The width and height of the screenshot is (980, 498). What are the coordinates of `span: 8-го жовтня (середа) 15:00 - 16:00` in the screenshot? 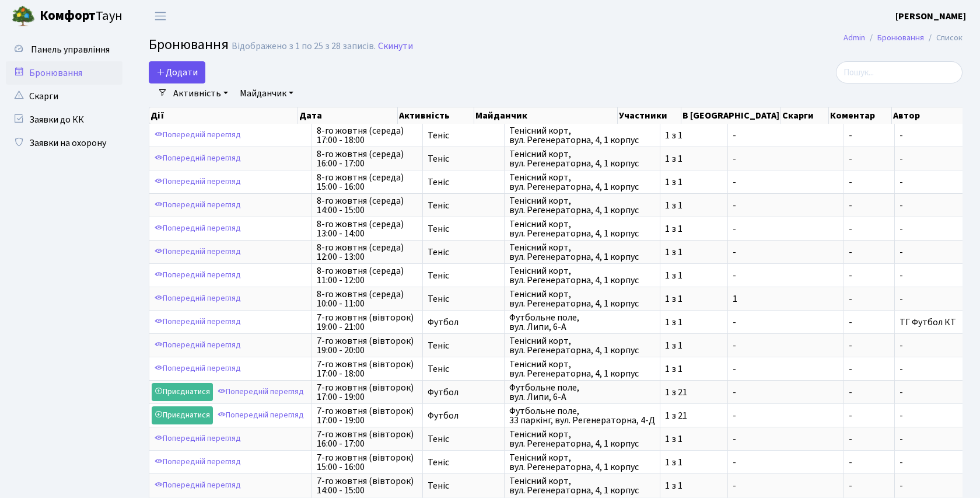 It's located at (367, 182).